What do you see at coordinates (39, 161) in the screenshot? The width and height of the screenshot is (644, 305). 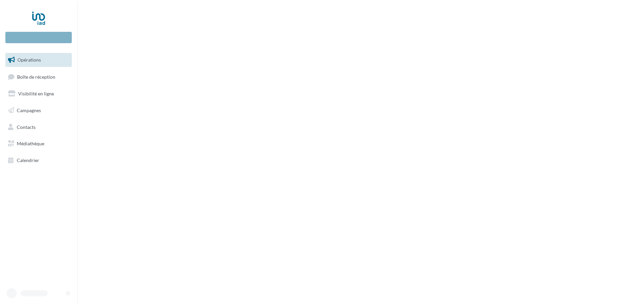 I see `a: Calendrier` at bounding box center [39, 161].